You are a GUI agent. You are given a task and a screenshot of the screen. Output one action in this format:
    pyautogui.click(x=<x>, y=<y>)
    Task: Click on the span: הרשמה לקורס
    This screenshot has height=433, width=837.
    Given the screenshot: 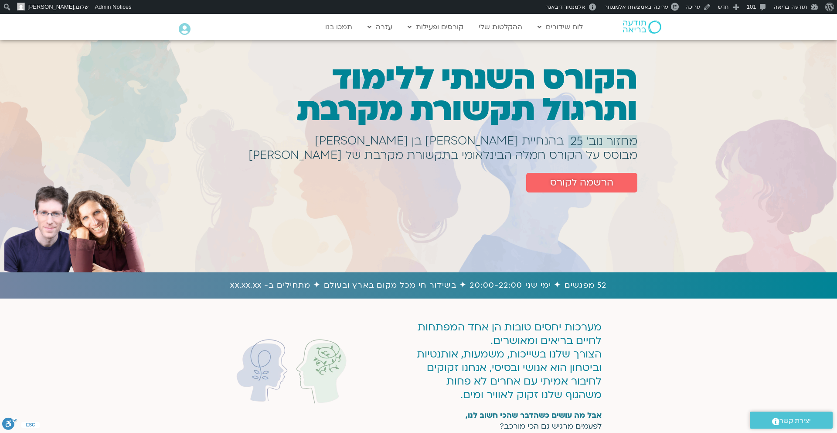 What is the action you would take?
    pyautogui.click(x=582, y=182)
    